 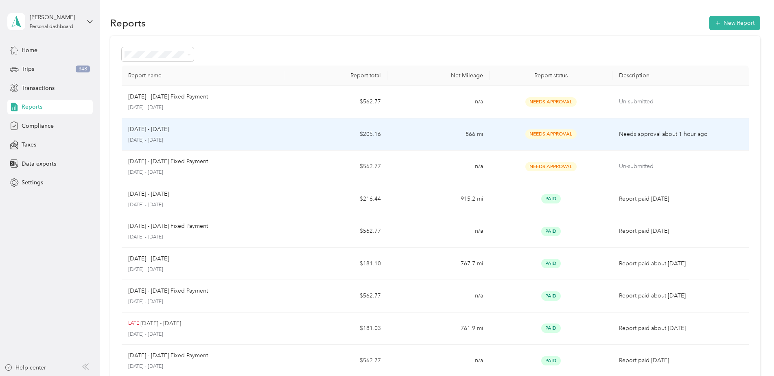 What do you see at coordinates (680, 76) in the screenshot?
I see `th: Description` at bounding box center [680, 76].